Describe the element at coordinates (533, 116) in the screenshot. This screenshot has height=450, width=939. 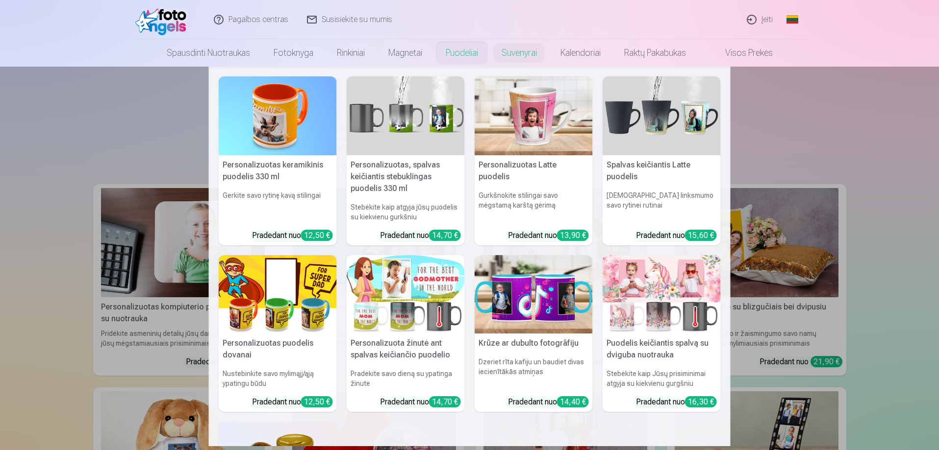
I see `img: Personalizuotas Latte puodelis` at that location.